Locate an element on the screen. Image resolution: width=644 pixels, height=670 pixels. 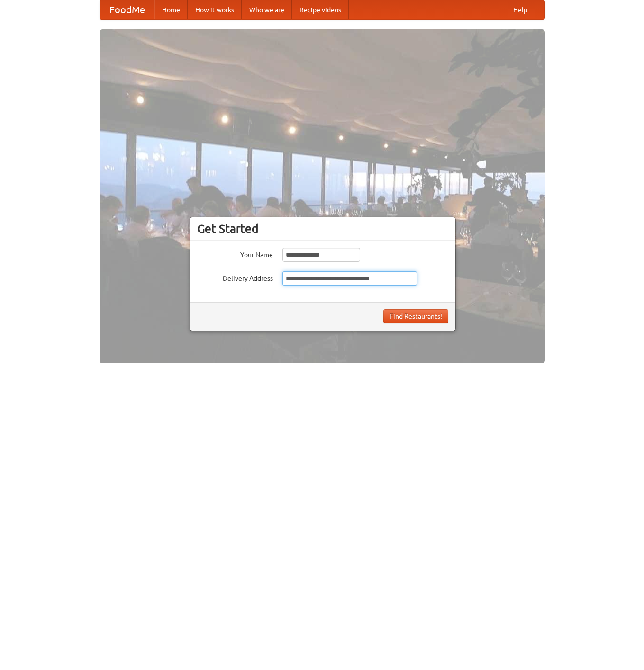
a: FoodMe is located at coordinates (127, 10).